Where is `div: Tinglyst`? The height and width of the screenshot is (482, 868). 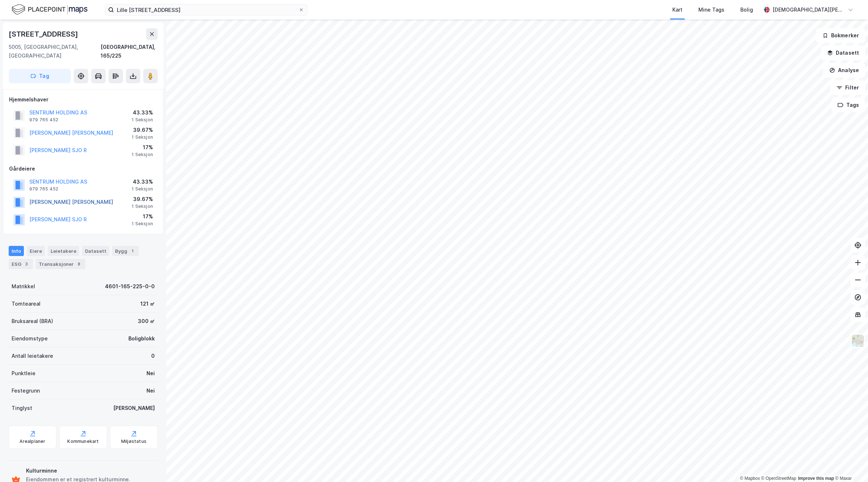
div: Tinglyst is located at coordinates (21, 408).